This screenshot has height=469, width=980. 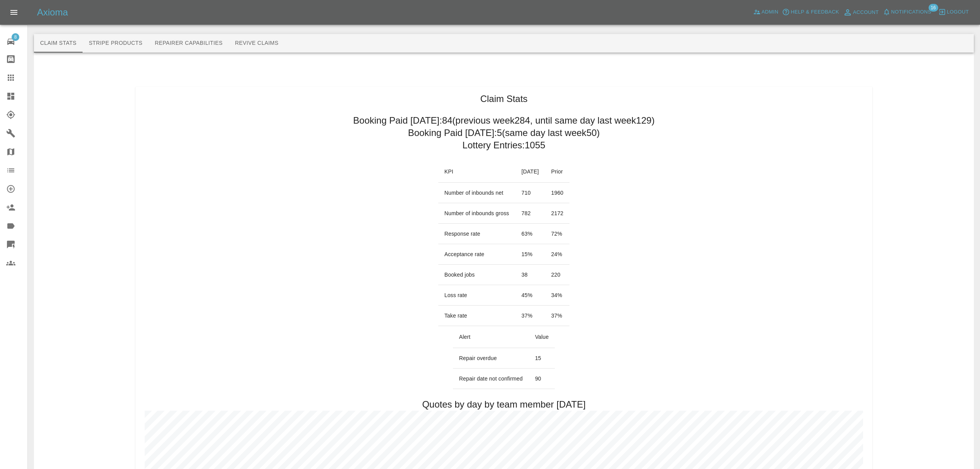 I want to click on th: Alert, so click(x=491, y=337).